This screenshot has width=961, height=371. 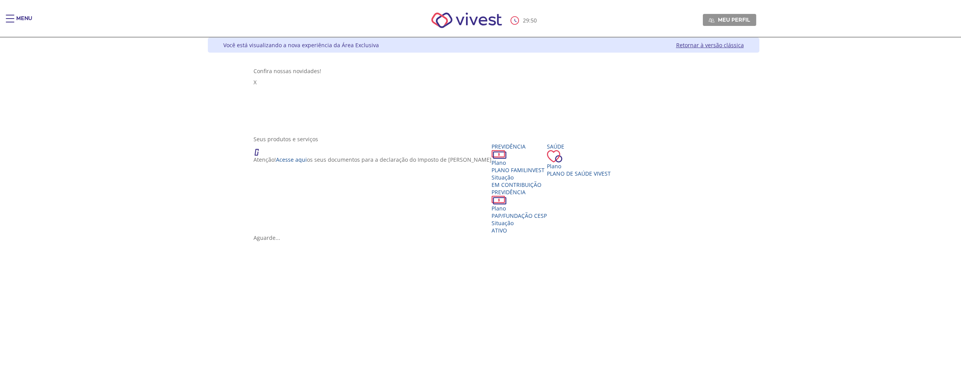 What do you see at coordinates (519, 216) in the screenshot?
I see `span: PAP/FUNDAÇÃO CESP` at bounding box center [519, 216].